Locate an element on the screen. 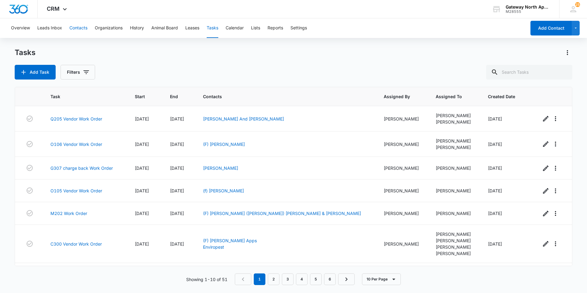 This screenshot has height=293, width=587. button: Calendar is located at coordinates (235, 28).